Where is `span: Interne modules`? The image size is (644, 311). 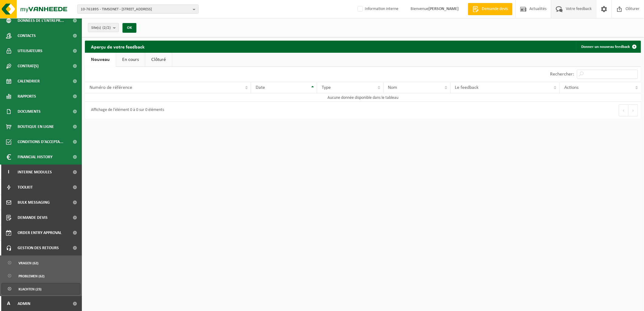 span: Interne modules is located at coordinates (35, 172).